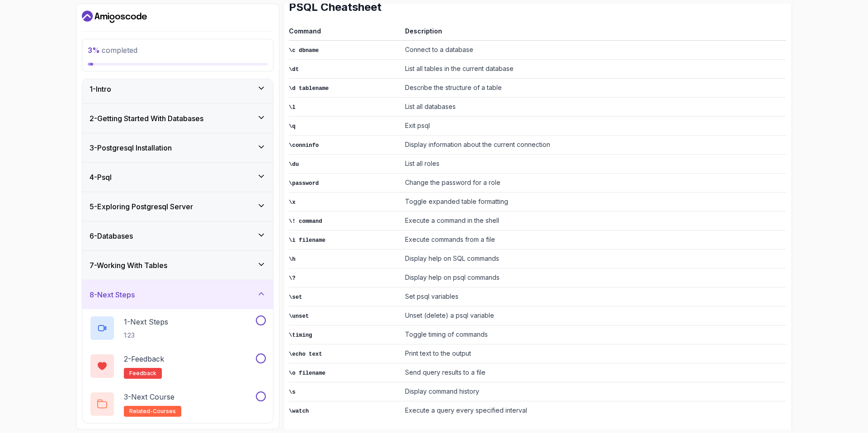  Describe the element at coordinates (178, 366) in the screenshot. I see `button: 2-Feedbackfeedback` at that location.